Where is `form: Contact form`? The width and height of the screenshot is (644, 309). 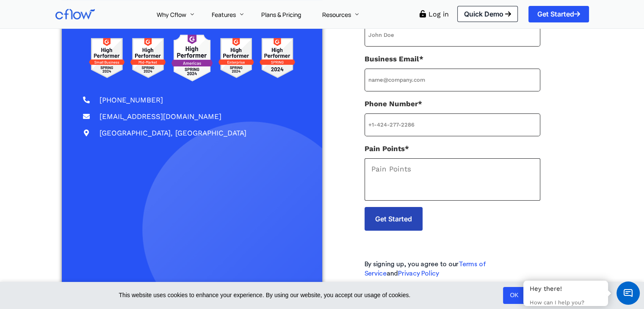 form: Contact form is located at coordinates (452, 126).